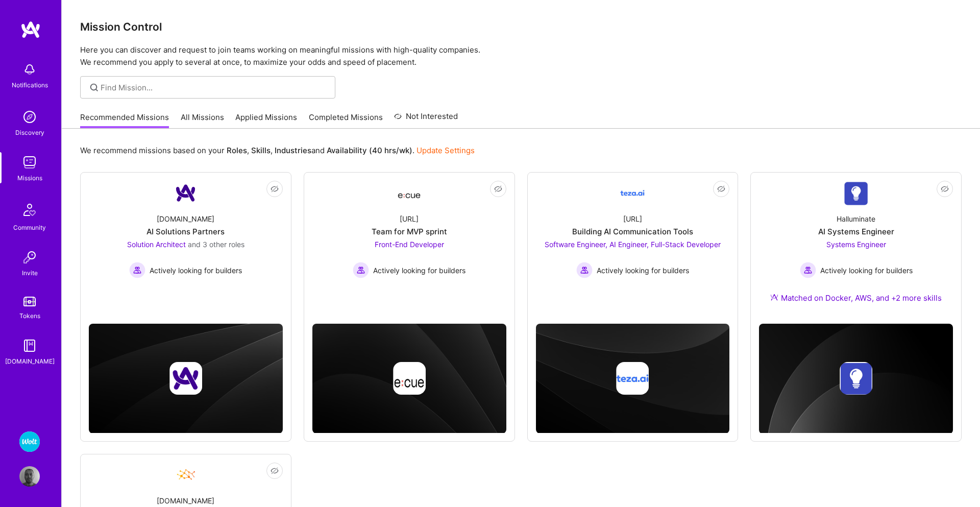 Image resolution: width=980 pixels, height=507 pixels. Describe the element at coordinates (521, 56) in the screenshot. I see `p: Here you can discover and request to join teams working on meaningful missions with high-quality ...` at that location.